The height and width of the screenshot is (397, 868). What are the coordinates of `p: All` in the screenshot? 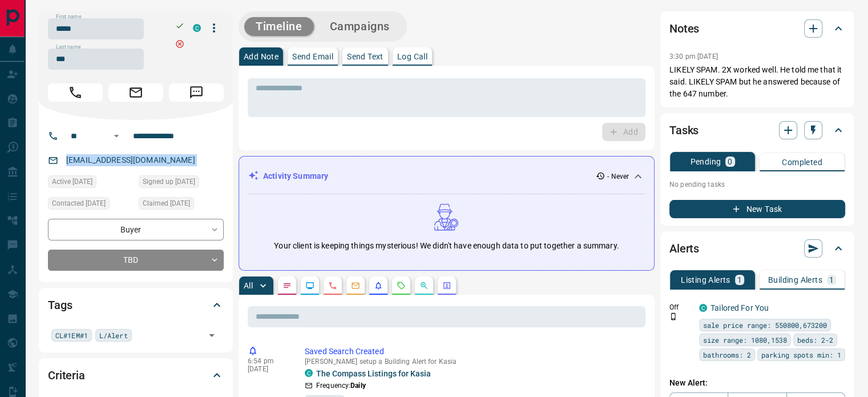 It's located at (248, 285).